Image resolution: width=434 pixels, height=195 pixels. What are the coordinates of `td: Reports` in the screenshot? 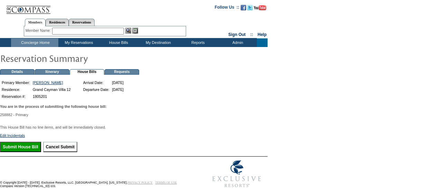 It's located at (197, 43).